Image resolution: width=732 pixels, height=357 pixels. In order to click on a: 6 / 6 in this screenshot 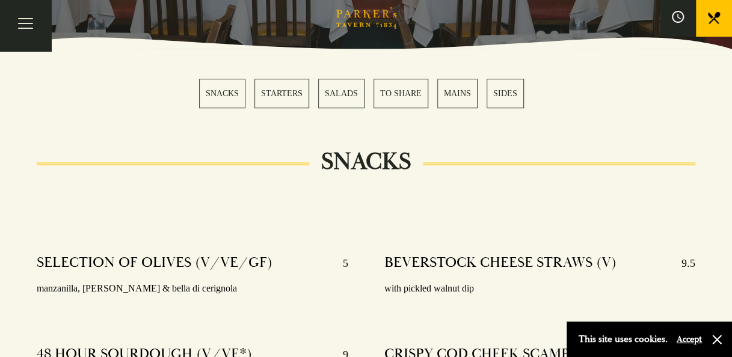, I will do `click(505, 93)`.